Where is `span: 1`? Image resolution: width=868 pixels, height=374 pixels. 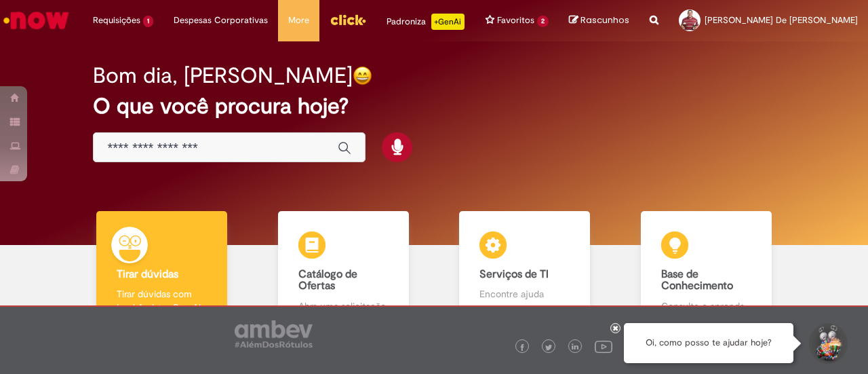 span: 1 is located at coordinates (148, 21).